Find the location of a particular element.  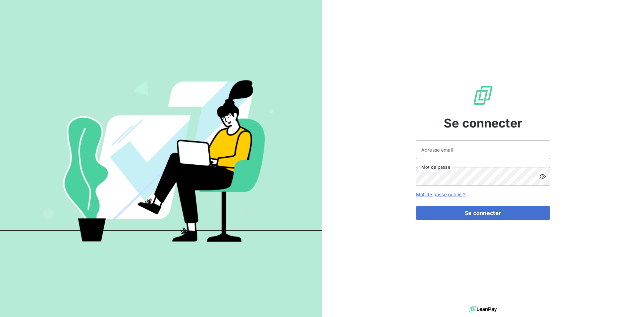

input: placeholder is located at coordinates (483, 149).